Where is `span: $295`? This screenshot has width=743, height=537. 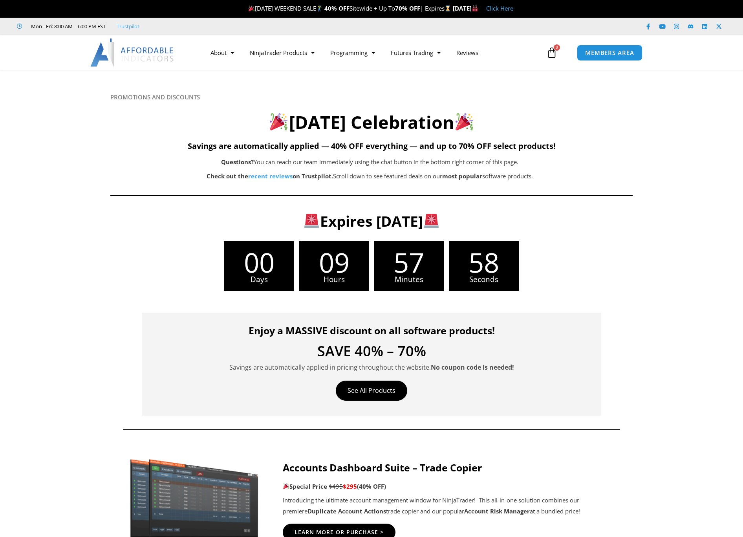
span: $295 is located at coordinates (350, 486).